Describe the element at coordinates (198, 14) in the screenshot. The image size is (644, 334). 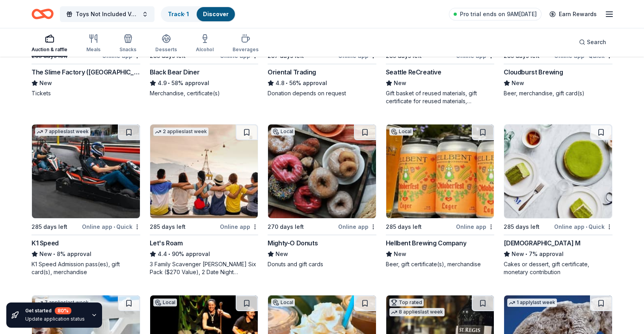
I see `button: Track· 1Discover` at that location.